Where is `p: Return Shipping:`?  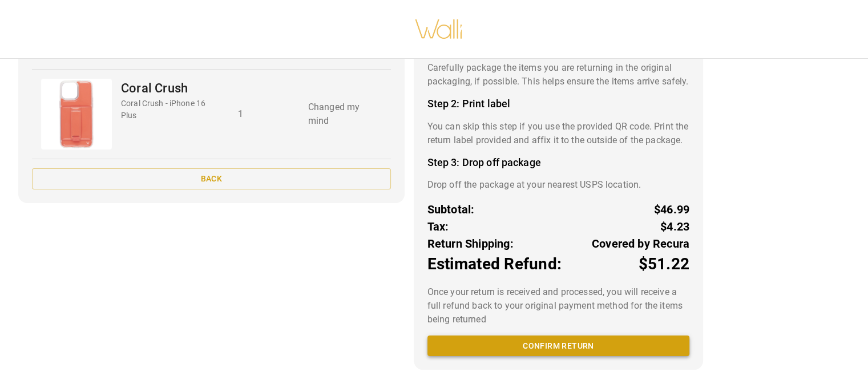 p: Return Shipping: is located at coordinates (470, 244).